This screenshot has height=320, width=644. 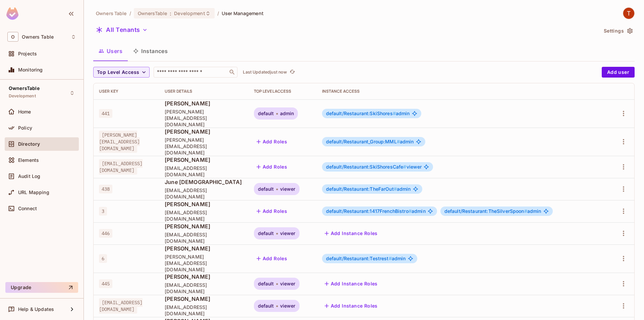 I want to click on span: Elements, so click(x=29, y=160).